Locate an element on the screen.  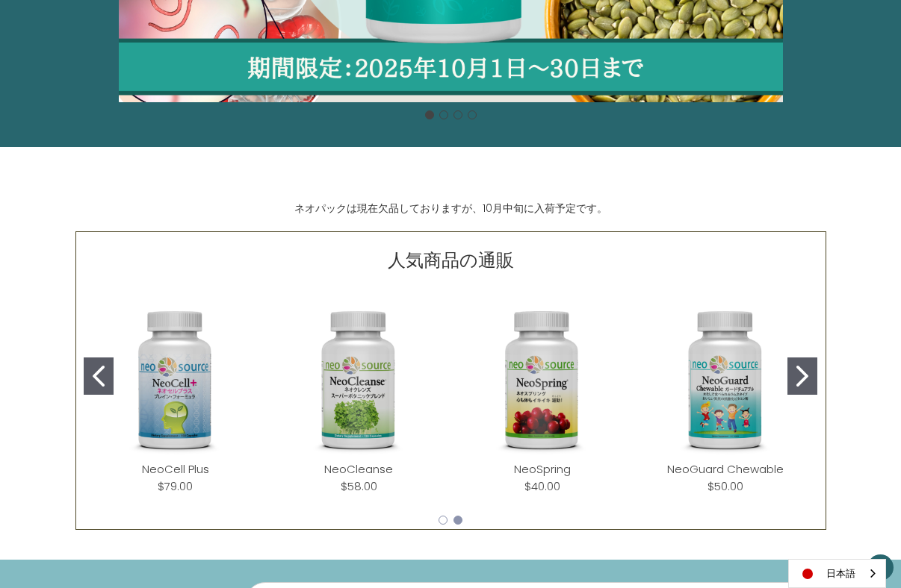
img: NeoCell Plus is located at coordinates (176, 380).